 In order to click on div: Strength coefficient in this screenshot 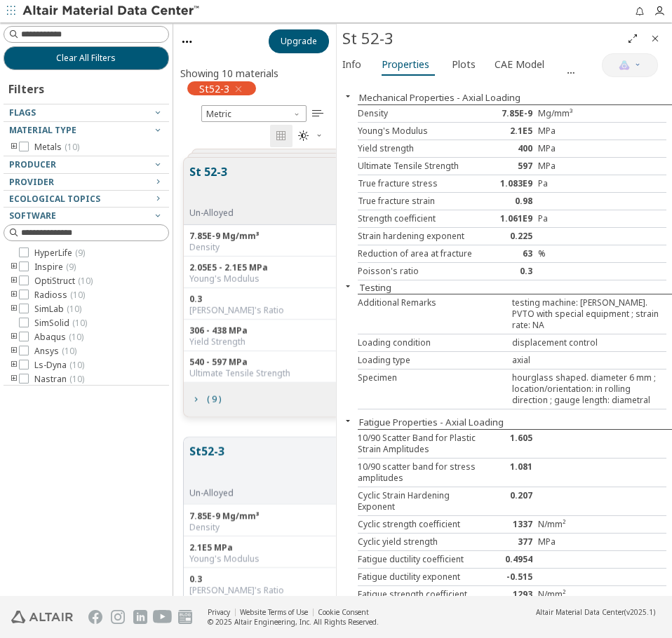, I will do `click(421, 219)`.